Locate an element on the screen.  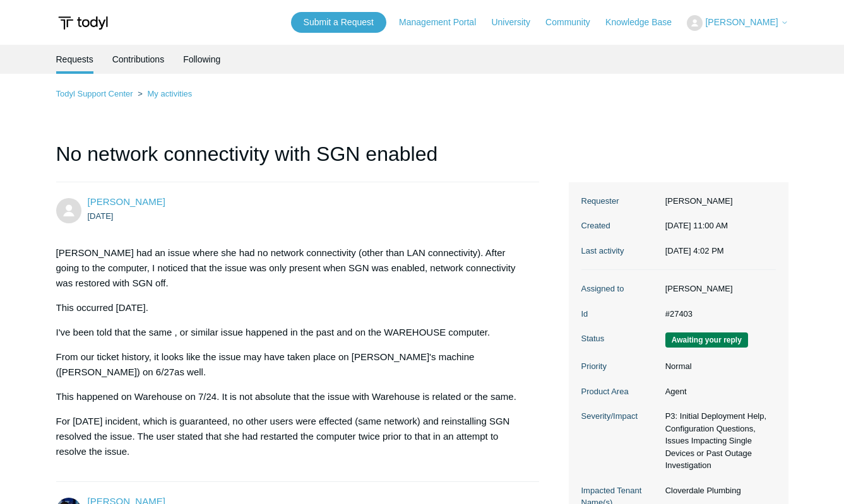
dt: Product Area is located at coordinates (620, 392).